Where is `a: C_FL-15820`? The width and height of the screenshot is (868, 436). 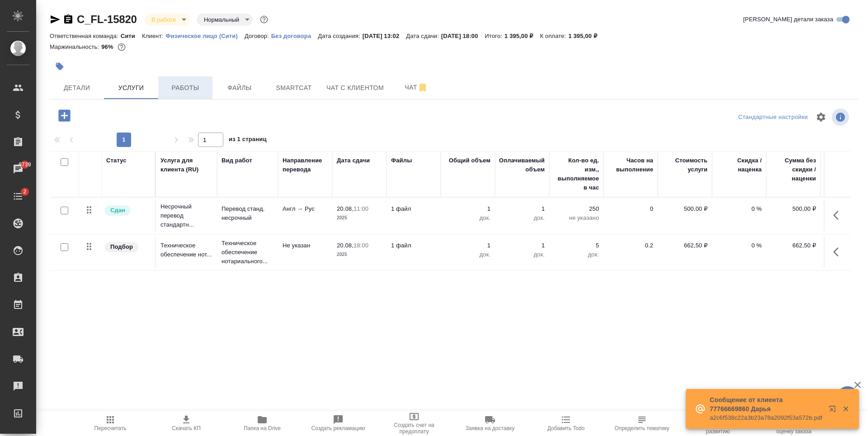
a: C_FL-15820 is located at coordinates (107, 19).